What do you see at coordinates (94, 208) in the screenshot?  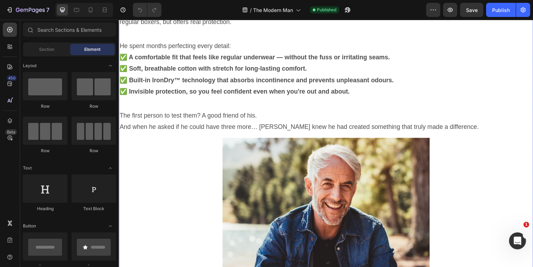 I see `div: Text Block` at bounding box center [94, 208].